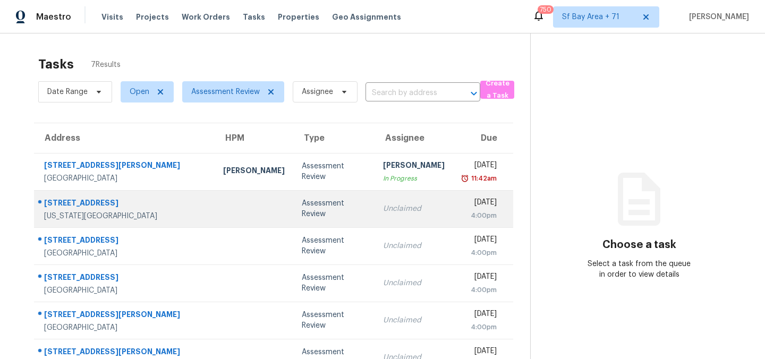  What do you see at coordinates (474, 94) in the screenshot?
I see `button: Open` at bounding box center [474, 94].